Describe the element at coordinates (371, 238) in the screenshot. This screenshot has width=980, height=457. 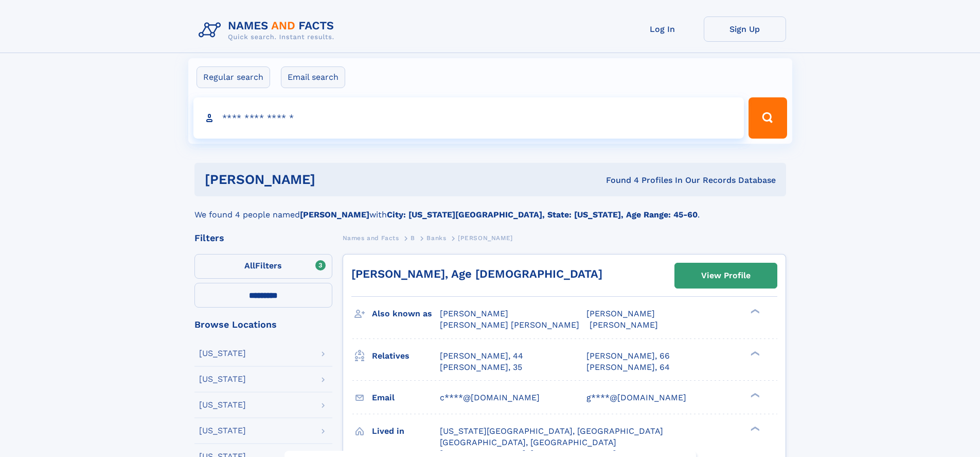
I see `a: Names and Facts` at that location.